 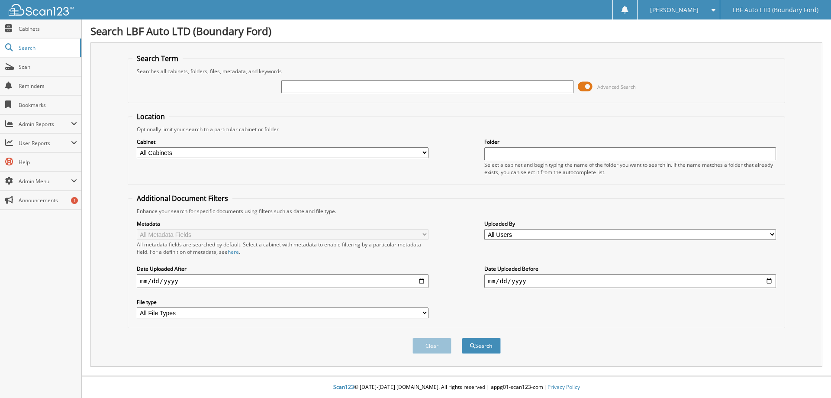 What do you see at coordinates (74, 200) in the screenshot?
I see `div: 1` at bounding box center [74, 200].